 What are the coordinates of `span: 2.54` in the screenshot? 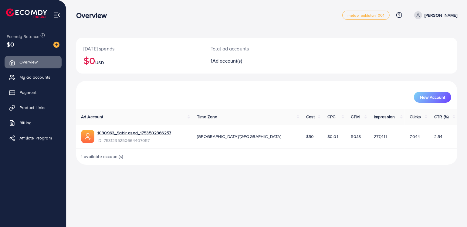 It's located at (439, 136).